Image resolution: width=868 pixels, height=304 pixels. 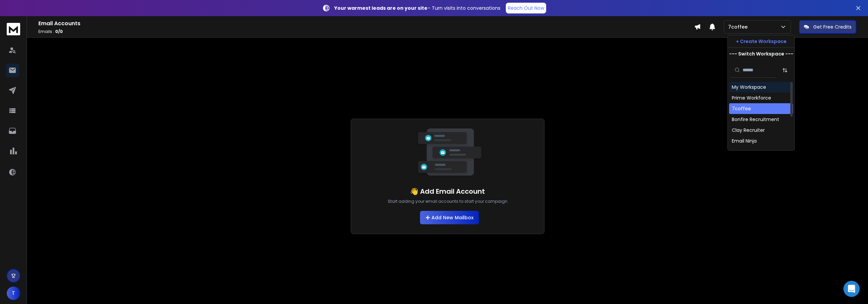 I want to click on a: Reach Out Now, so click(x=526, y=8).